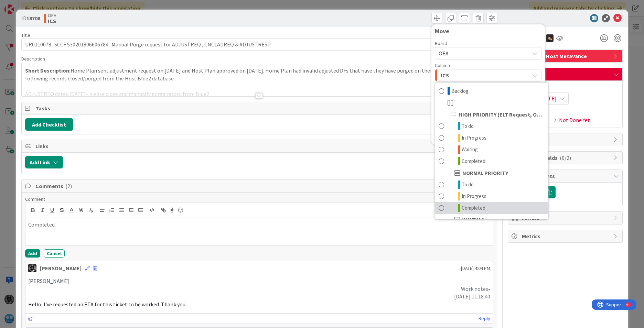 The height and width of the screenshot is (328, 644). I want to click on span: Mirrors, so click(566, 218).